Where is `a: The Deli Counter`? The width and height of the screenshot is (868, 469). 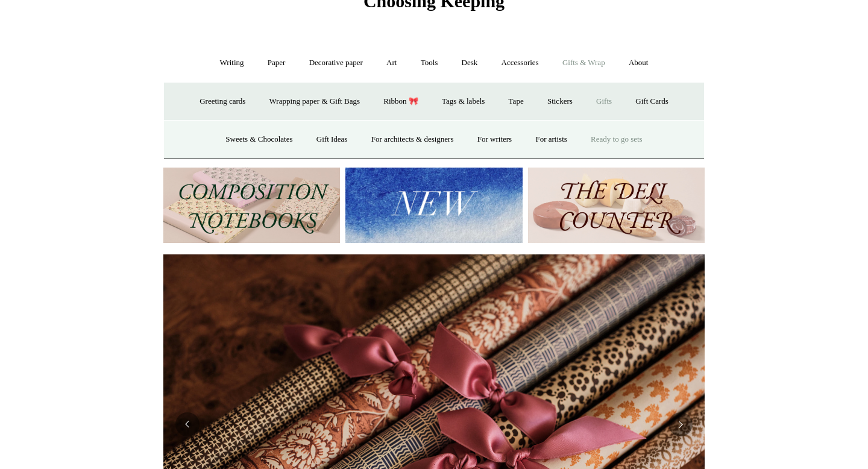
a: The Deli Counter is located at coordinates (616, 205).